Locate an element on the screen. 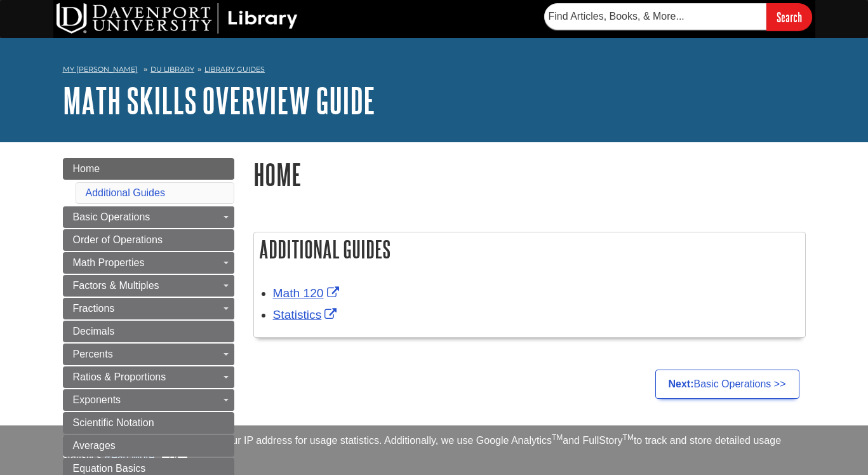 The width and height of the screenshot is (868, 475). a: Ratios & Proportions is located at coordinates (149, 377).